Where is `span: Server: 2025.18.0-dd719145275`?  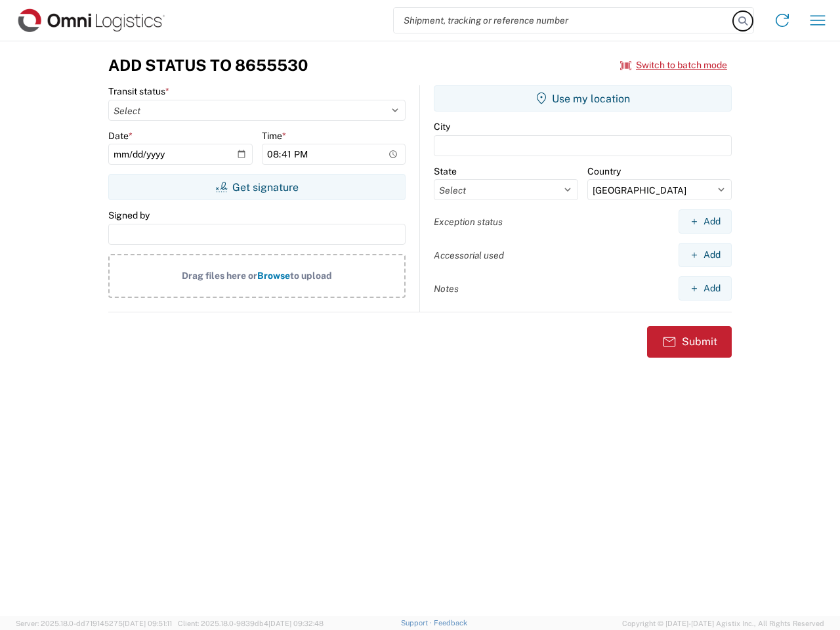
span: Server: 2025.18.0-dd719145275 is located at coordinates (94, 623).